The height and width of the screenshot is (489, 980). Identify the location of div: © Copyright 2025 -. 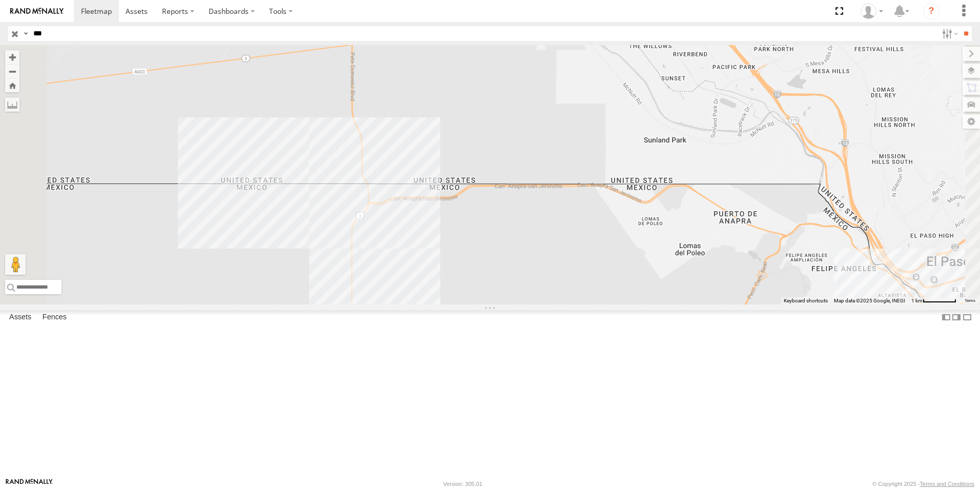
(923, 484).